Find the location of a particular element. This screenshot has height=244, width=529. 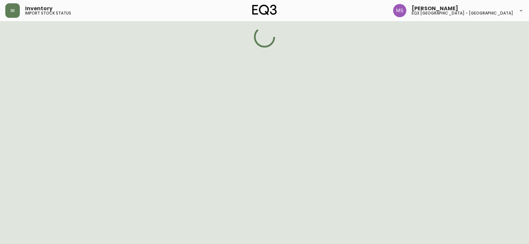

img: logo is located at coordinates (265, 10).